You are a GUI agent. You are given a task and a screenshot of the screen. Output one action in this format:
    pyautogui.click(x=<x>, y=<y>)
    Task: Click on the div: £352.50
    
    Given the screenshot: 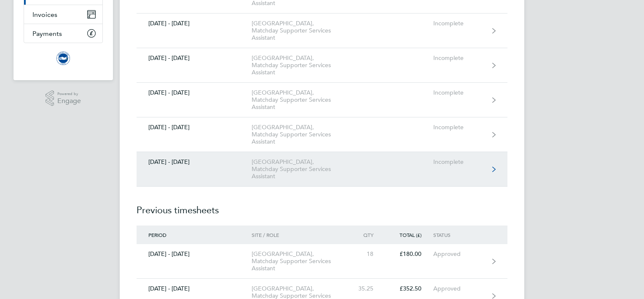 What is the action you would take?
    pyautogui.click(x=409, y=288)
    